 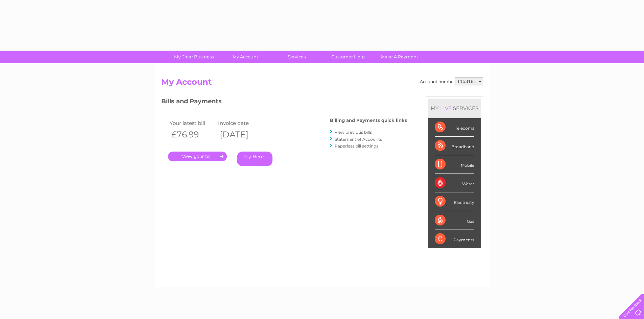 What do you see at coordinates (348, 56) in the screenshot?
I see `a: Customer Help` at bounding box center [348, 56].